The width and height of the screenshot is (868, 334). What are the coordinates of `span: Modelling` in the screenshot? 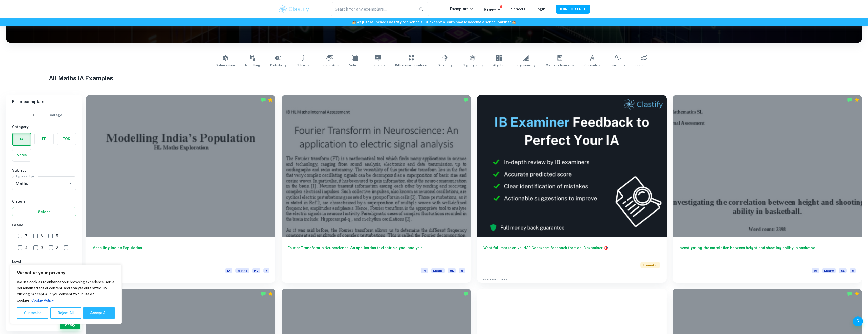 It's located at (253, 66).